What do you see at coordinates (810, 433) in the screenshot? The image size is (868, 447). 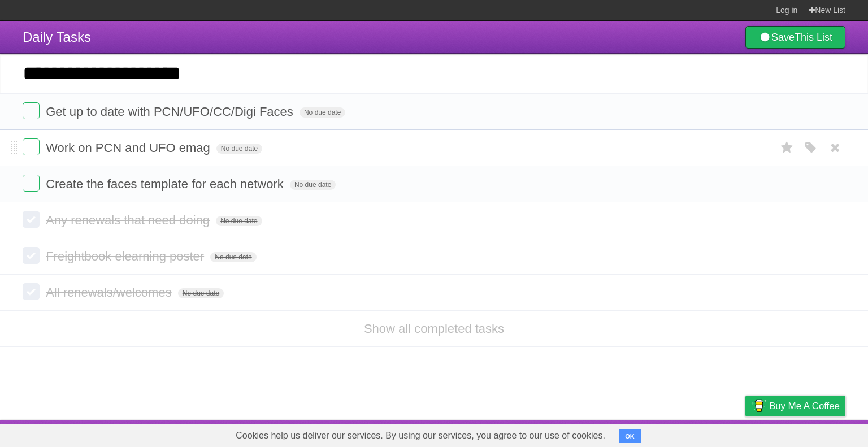 I see `a: Suggest a feature` at bounding box center [810, 433].